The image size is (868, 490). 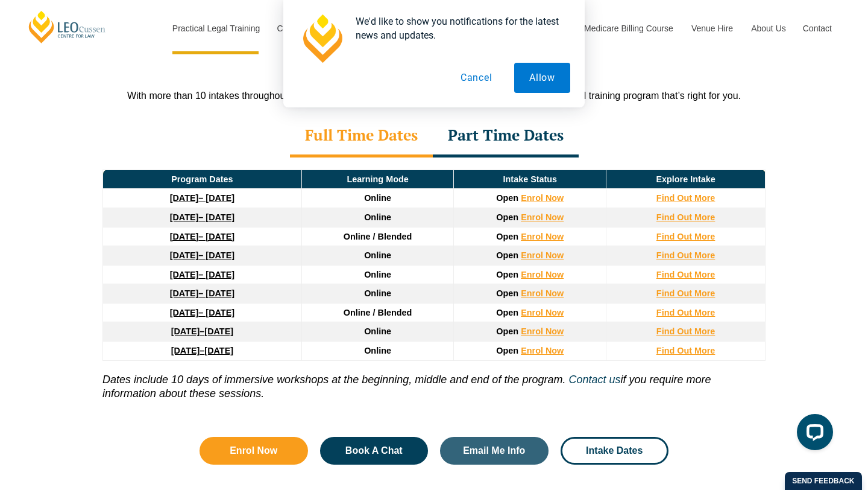 What do you see at coordinates (203, 179) in the screenshot?
I see `td: Program Dates` at bounding box center [203, 179].